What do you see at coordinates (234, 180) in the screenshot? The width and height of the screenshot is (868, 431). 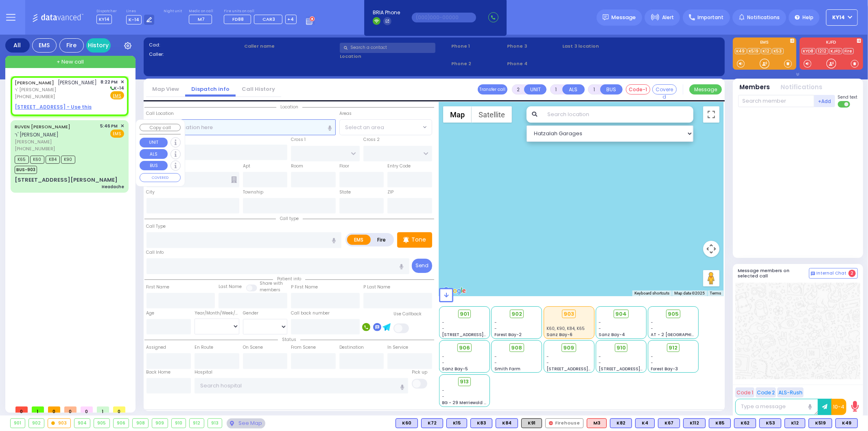 I see `span: Other building occupants` at bounding box center [234, 180].